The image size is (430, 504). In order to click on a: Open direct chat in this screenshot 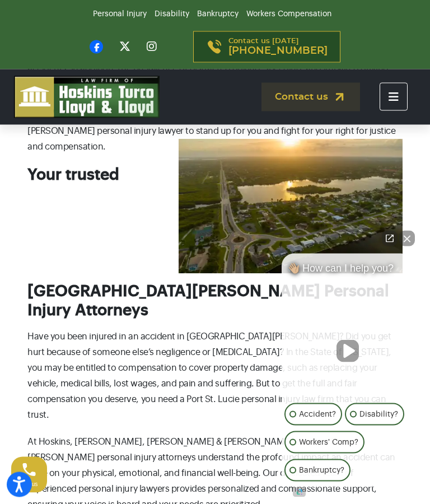, I will do `click(390, 238)`.